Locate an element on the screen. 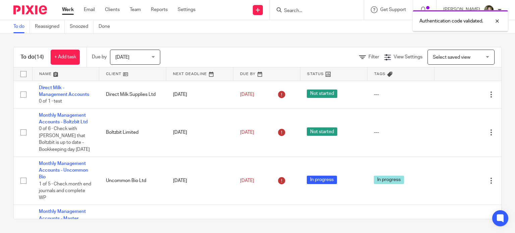 The width and height of the screenshot is (515, 233). span: Filter is located at coordinates (374, 57).